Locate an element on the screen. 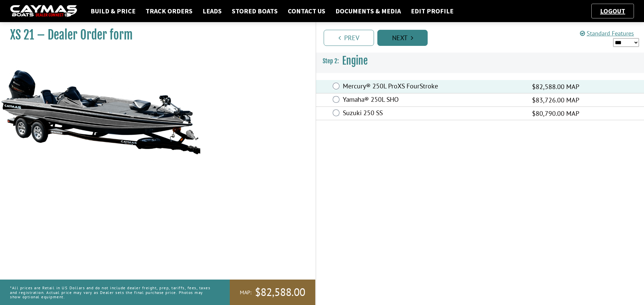 Image resolution: width=644 pixels, height=305 pixels. a: Track Orders is located at coordinates (169, 11).